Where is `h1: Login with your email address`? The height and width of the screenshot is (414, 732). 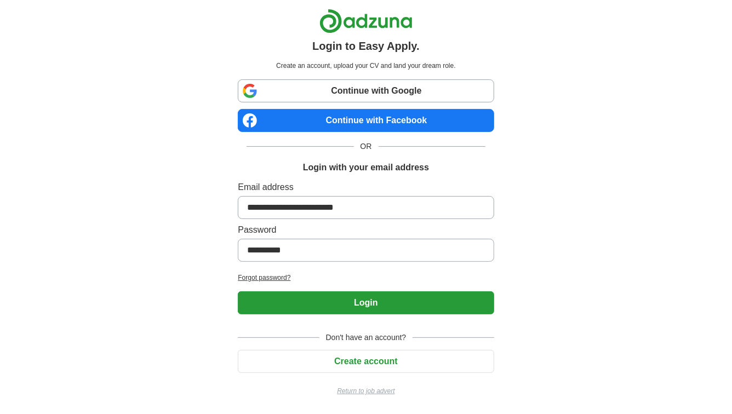 h1: Login with your email address is located at coordinates (366, 168).